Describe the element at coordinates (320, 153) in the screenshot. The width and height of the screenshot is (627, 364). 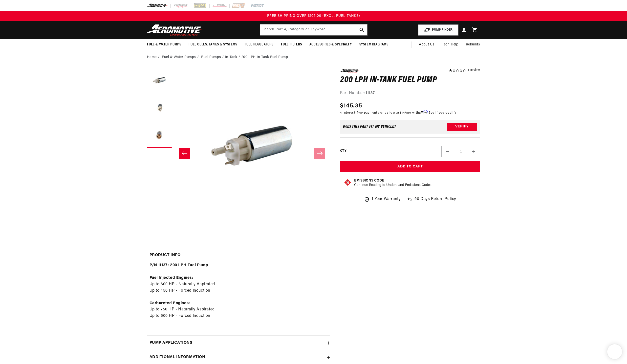
I see `button: Slide right` at that location.